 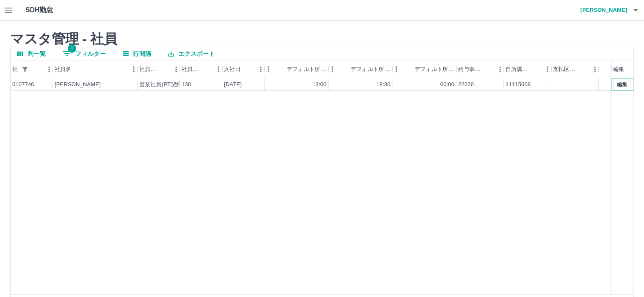 What do you see at coordinates (466, 85) in the screenshot?
I see `div: 22020` at bounding box center [466, 85].